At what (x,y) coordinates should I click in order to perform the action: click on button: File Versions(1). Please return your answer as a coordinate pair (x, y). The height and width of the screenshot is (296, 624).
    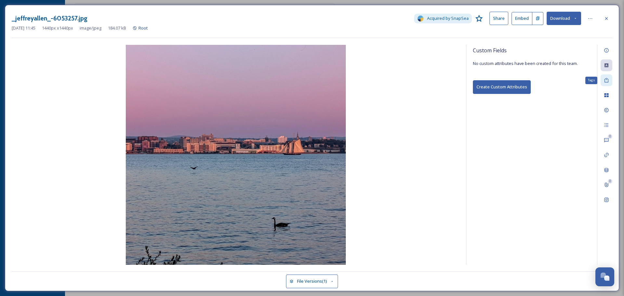
    Looking at the image, I should click on (312, 281).